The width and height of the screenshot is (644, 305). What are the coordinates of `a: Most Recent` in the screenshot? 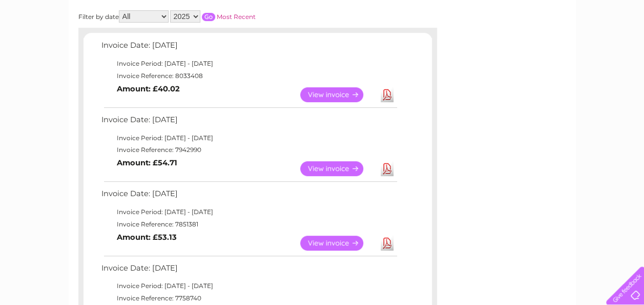 It's located at (237, 16).